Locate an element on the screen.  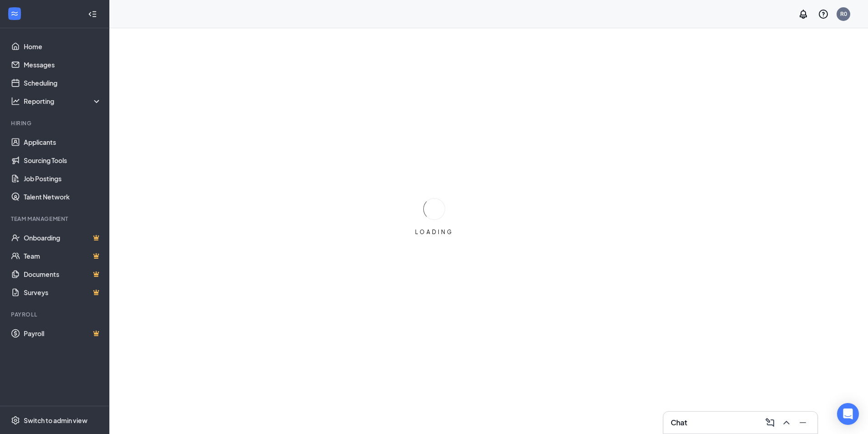
button: ComposeMessage is located at coordinates (770, 423).